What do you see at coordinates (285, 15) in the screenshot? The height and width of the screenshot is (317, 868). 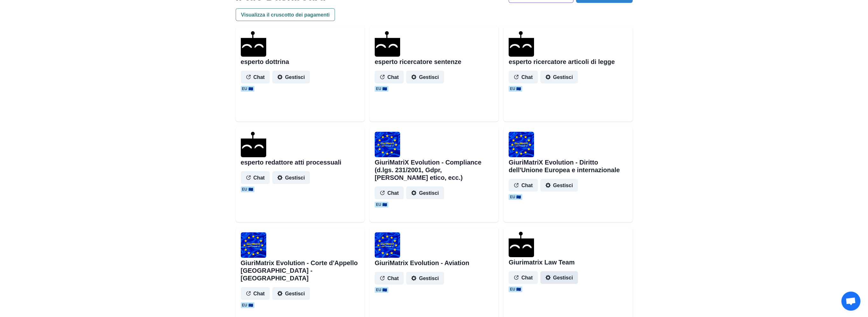 I see `button: Visualizza il cruscotto dei pagamenti` at bounding box center [285, 15].